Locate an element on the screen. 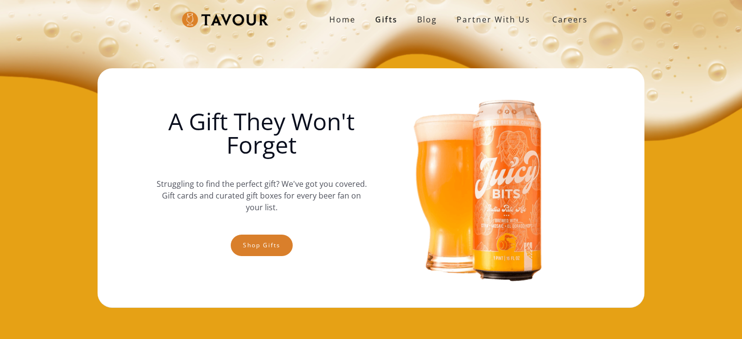 The width and height of the screenshot is (742, 339). p: Struggling to find the perfect gift? We've got you covered. Gift cards and curated gift boxes for... is located at coordinates (261, 196).